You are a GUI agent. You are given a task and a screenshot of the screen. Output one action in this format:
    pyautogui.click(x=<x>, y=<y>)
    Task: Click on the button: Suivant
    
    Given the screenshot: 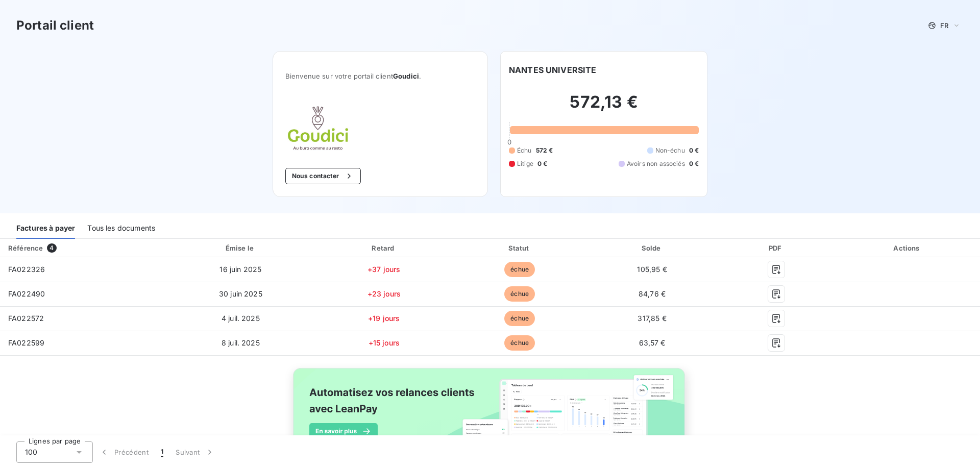 What is the action you would take?
    pyautogui.click(x=195, y=452)
    